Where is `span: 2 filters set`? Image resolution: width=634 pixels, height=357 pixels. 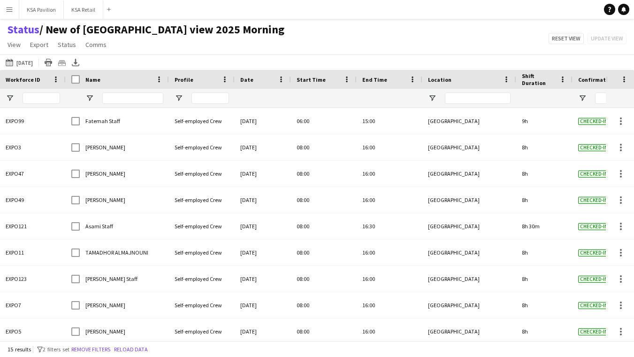
span: 2 filters set is located at coordinates (56, 349).